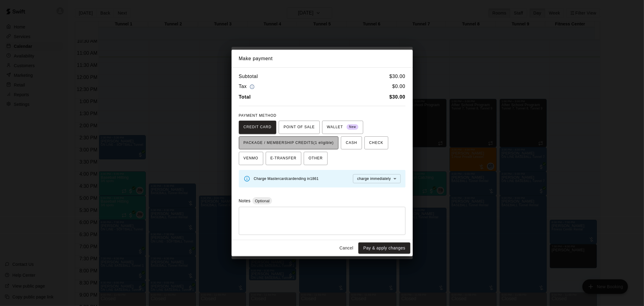  Describe the element at coordinates (322, 59) in the screenshot. I see `h2: Make payment` at that location.